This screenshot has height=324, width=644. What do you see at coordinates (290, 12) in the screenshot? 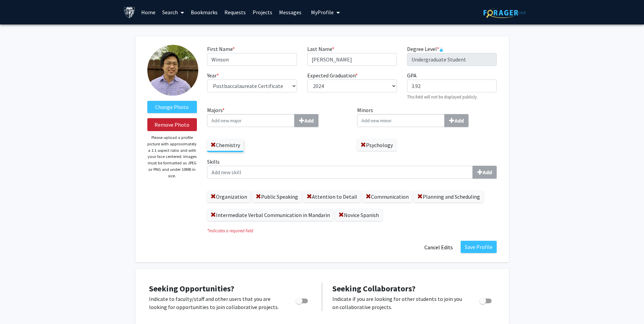
I see `a: Messages` at bounding box center [290, 12].